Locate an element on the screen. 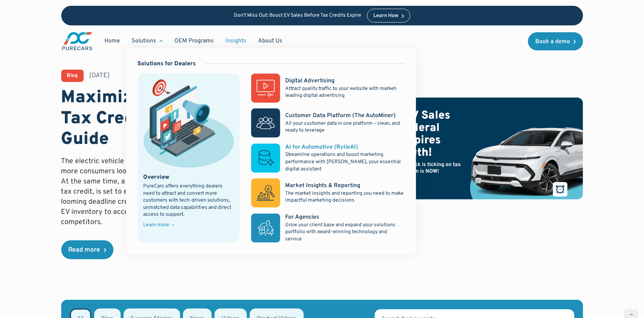 The image size is (644, 318). h1: Maximize EV Sales Before the Tax Credit Ends: A Dealer’s Guide is located at coordinates (189, 119).